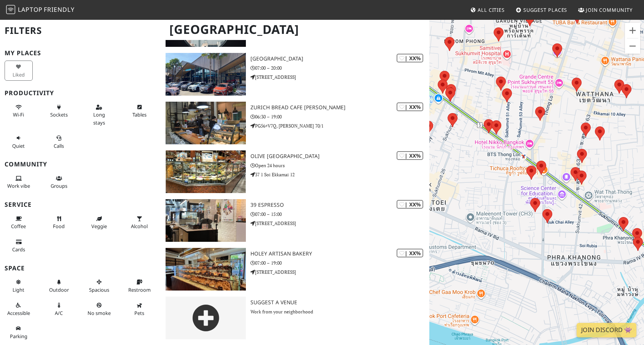  I want to click on span: Power sockets, so click(59, 115).